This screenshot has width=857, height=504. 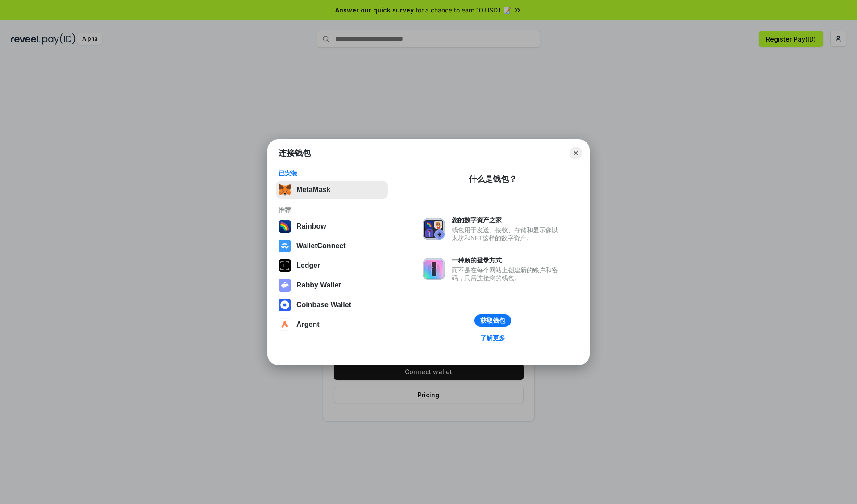 What do you see at coordinates (492, 338) in the screenshot?
I see `a: 了解更多` at bounding box center [492, 338].